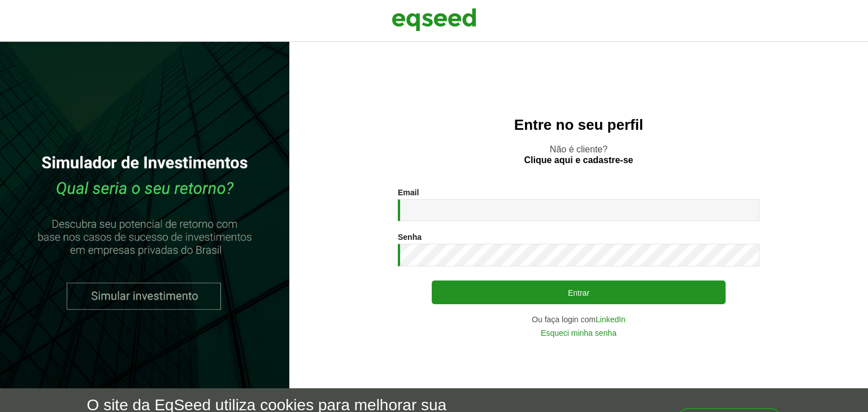 The image size is (868, 412). Describe the element at coordinates (578, 160) in the screenshot. I see `a: Clique aqui e cadastre-se` at that location.